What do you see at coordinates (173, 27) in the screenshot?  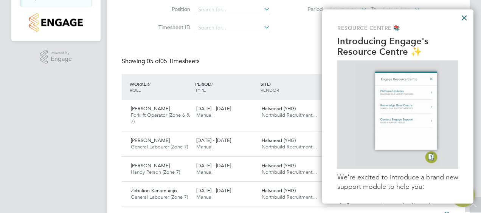 I see `label: Timesheet ID` at bounding box center [173, 27].